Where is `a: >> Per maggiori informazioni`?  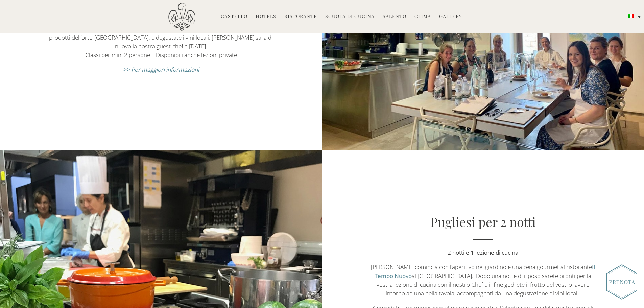
a: >> Per maggiori informazioni is located at coordinates (161, 69).